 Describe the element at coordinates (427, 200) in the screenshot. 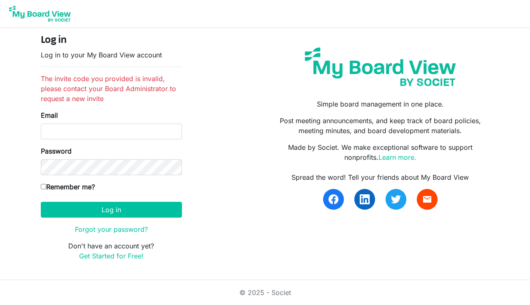

I see `a: email` at that location.